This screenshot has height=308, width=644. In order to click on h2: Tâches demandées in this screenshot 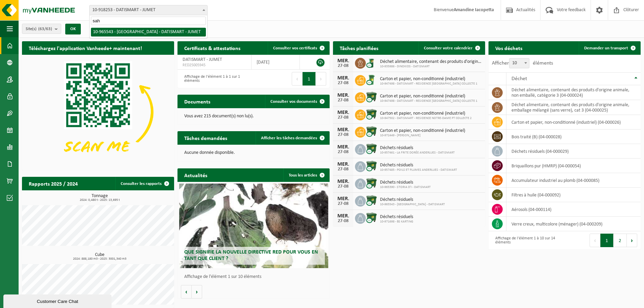, I will do `click(205, 138)`.